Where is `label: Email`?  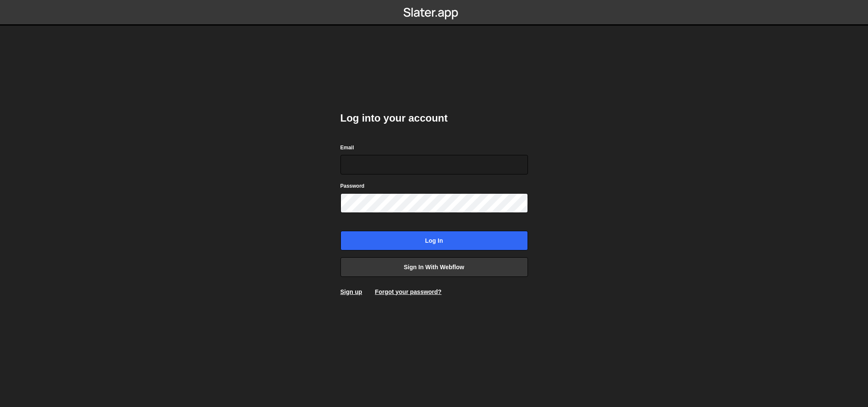
label: Email is located at coordinates (347, 147).